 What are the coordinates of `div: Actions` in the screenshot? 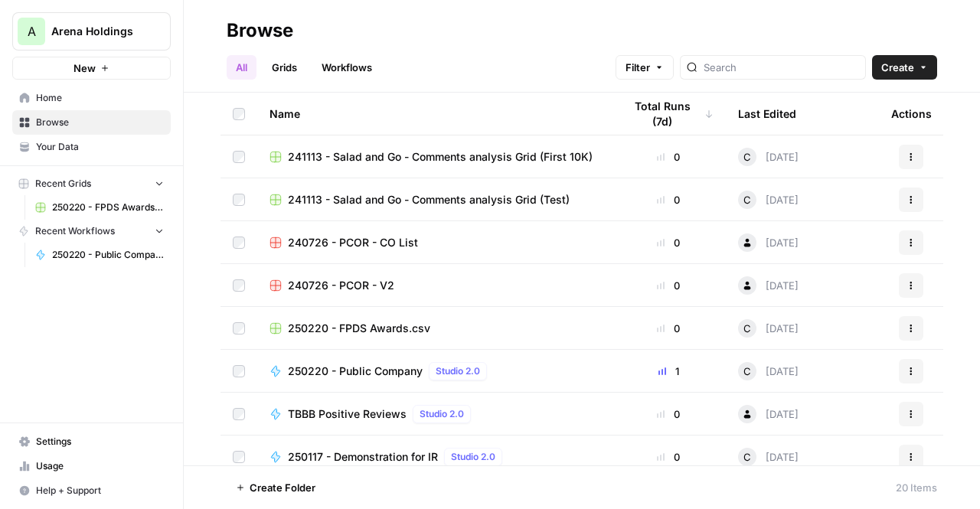 It's located at (911, 113).